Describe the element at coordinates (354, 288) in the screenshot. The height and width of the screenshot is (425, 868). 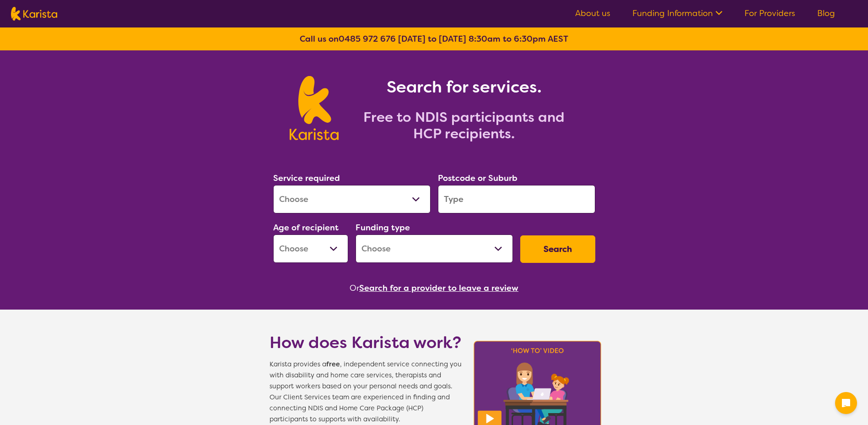
I see `span: Or` at that location.